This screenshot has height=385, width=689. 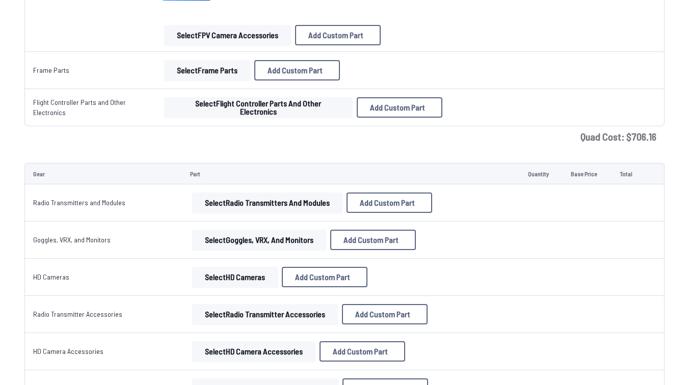 I want to click on button: SelectFPV Camera Accessories, so click(x=227, y=35).